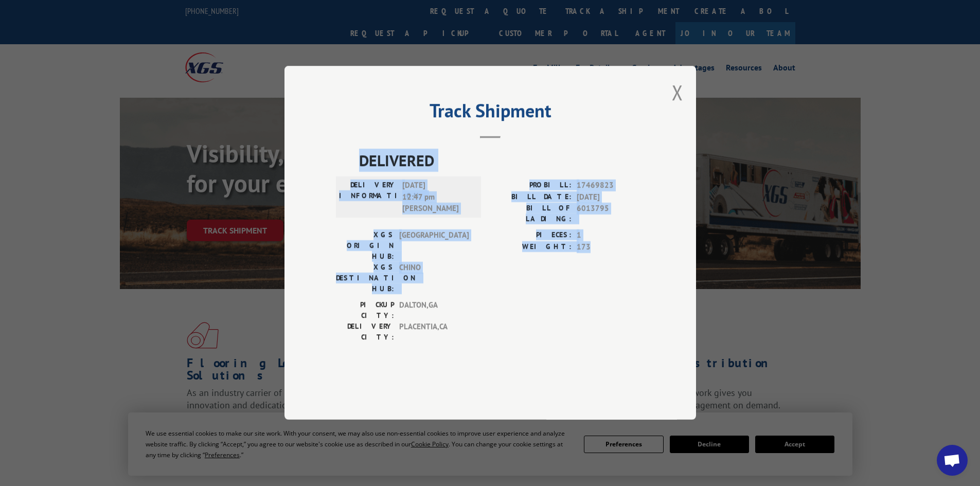 Image resolution: width=980 pixels, height=486 pixels. I want to click on span: 173, so click(611, 247).